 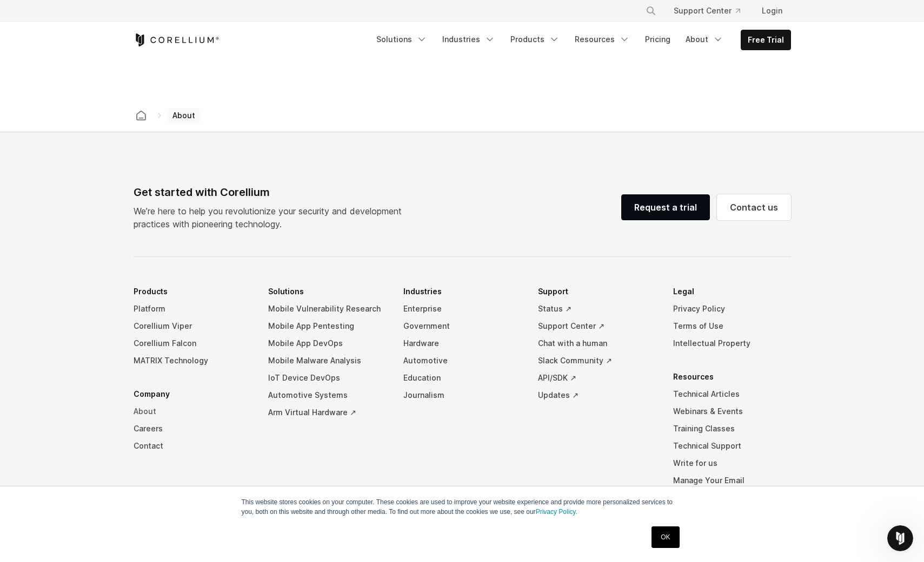 What do you see at coordinates (462, 361) in the screenshot?
I see `a: Automotive` at bounding box center [462, 361].